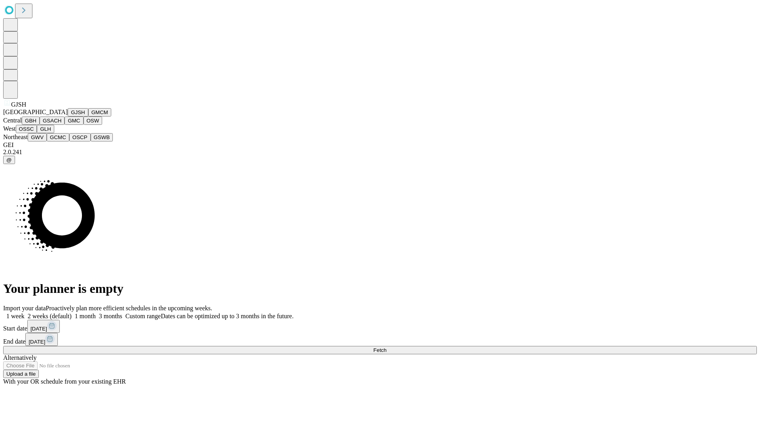 This screenshot has height=428, width=760. I want to click on button: GCMC, so click(58, 137).